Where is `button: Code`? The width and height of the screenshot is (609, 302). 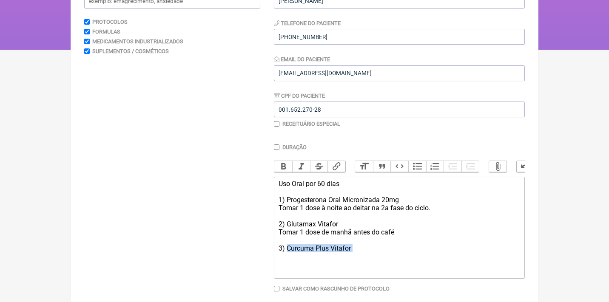 button: Code is located at coordinates (399, 167).